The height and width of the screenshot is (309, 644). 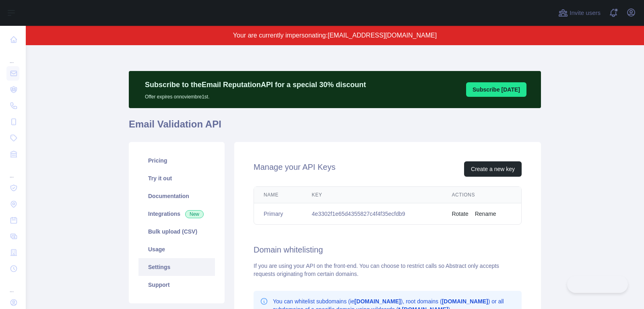 I want to click on th: Name, so click(x=279, y=195).